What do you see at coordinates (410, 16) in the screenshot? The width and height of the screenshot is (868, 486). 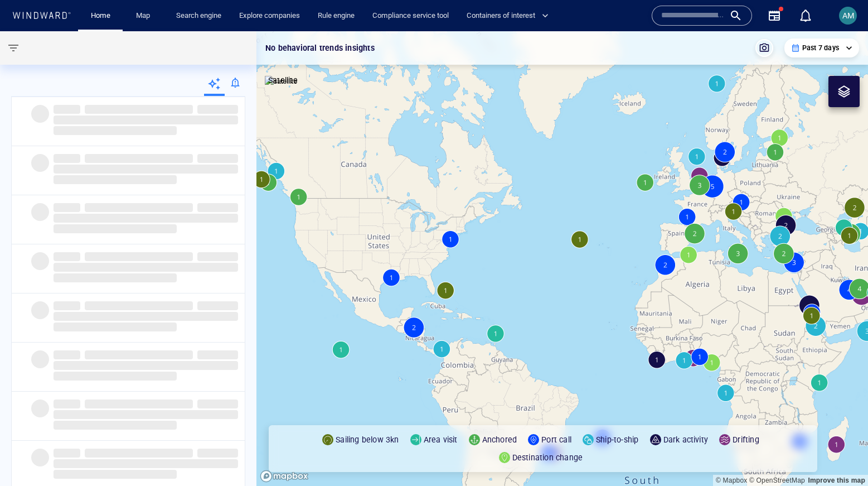 I see `button: Compliance service tool` at bounding box center [410, 16].